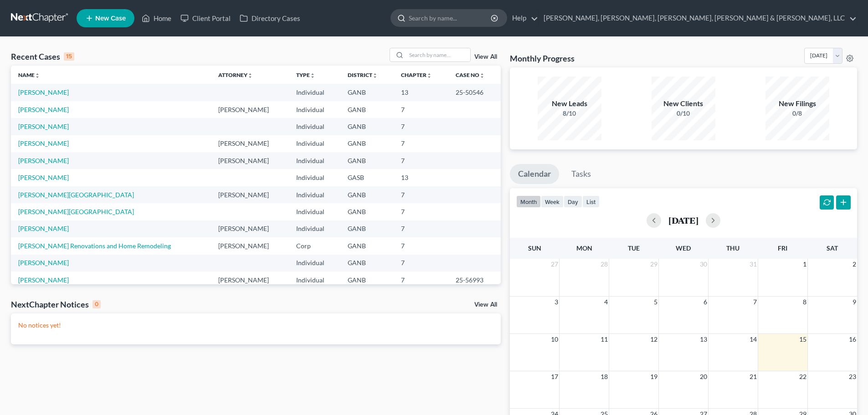 Image resolution: width=868 pixels, height=415 pixels. I want to click on span: 14, so click(754, 339).